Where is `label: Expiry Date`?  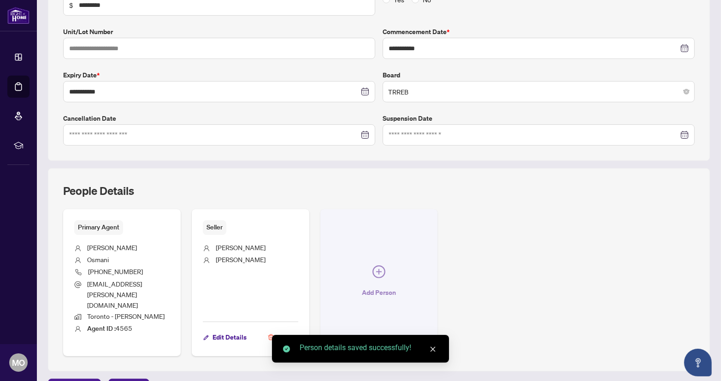
label: Expiry Date is located at coordinates (219, 75).